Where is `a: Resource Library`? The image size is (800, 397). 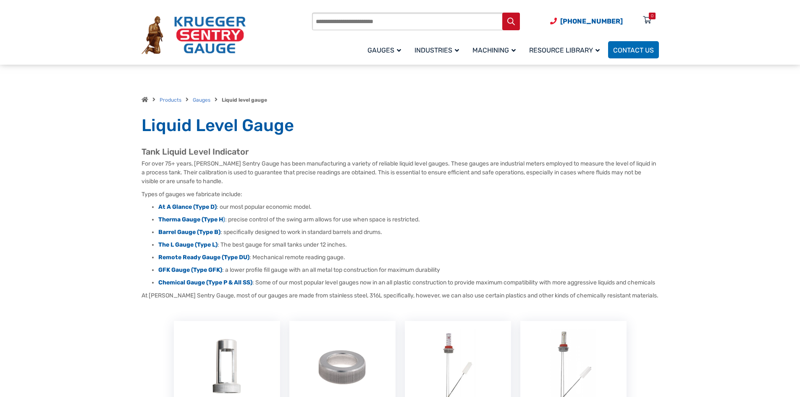
a: Resource Library is located at coordinates (566, 50).